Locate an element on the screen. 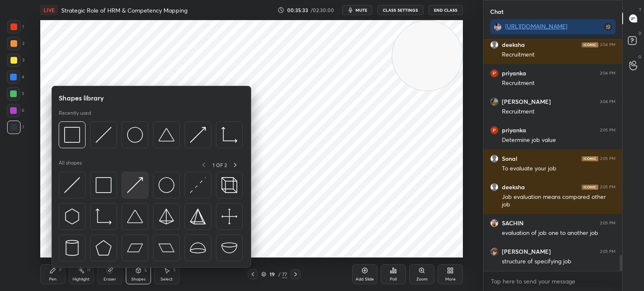 The width and height of the screenshot is (644, 291). div: 1 is located at coordinates (15, 27).